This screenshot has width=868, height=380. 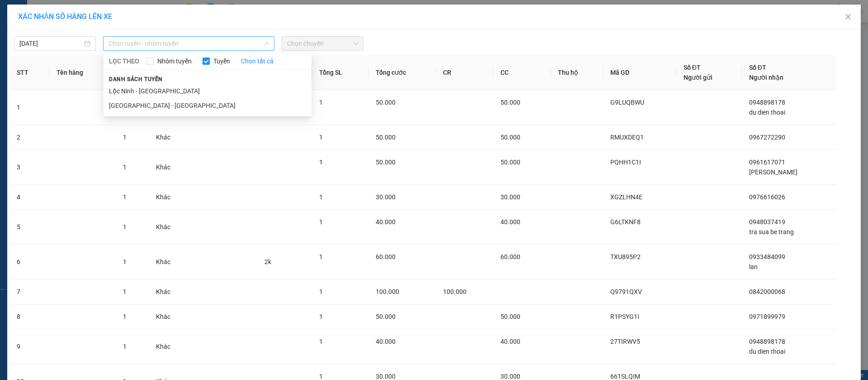 I want to click on td: 5, so click(x=29, y=227).